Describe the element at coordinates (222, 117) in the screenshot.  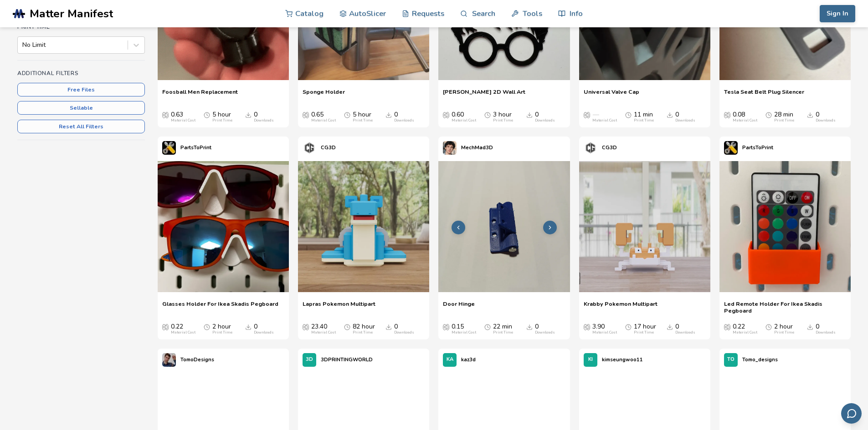
I see `div: 5 hour` at that location.